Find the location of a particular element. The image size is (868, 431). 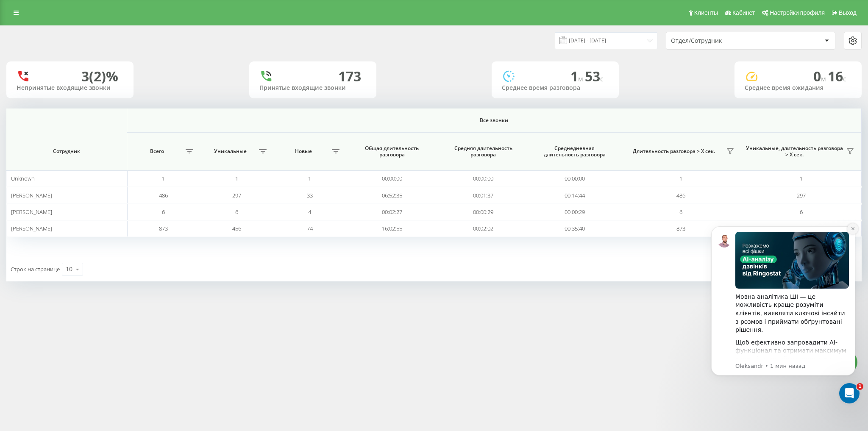

td: 00:35:40 is located at coordinates (575, 228).